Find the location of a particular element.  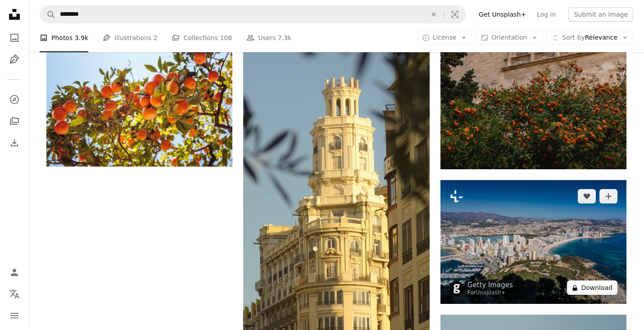

a: Go to Getty Images's profile is located at coordinates (456, 289).